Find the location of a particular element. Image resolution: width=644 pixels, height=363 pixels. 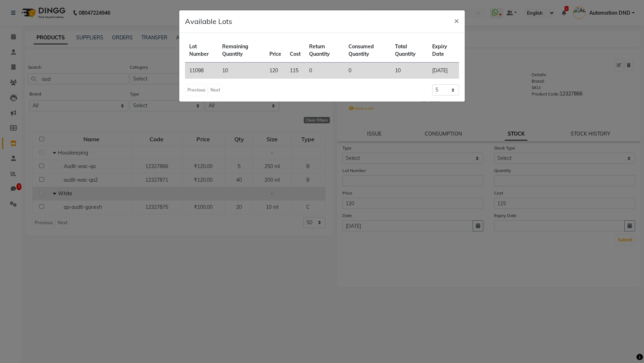

th: Remaining Quantity is located at coordinates (242, 50).